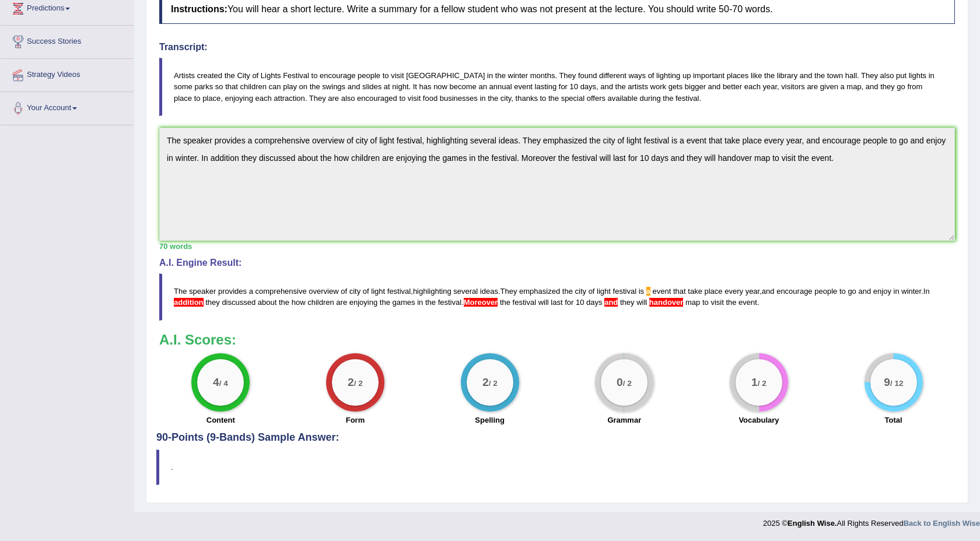 This screenshot has height=541, width=980. I want to click on label: Content, so click(220, 420).